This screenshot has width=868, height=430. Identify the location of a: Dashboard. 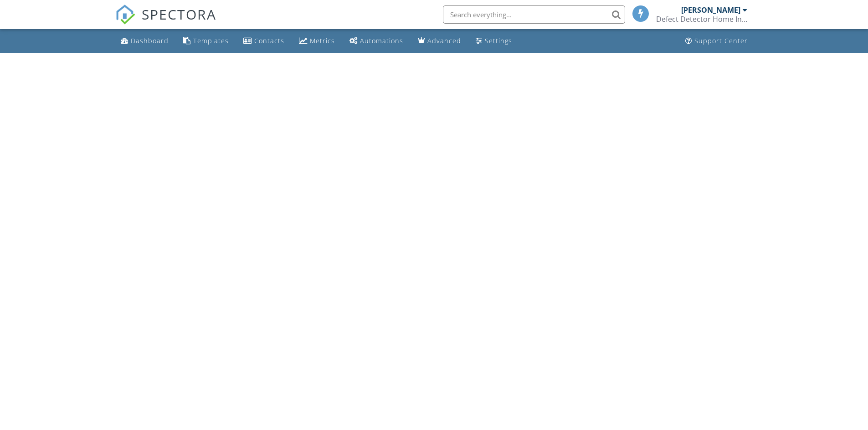
(144, 41).